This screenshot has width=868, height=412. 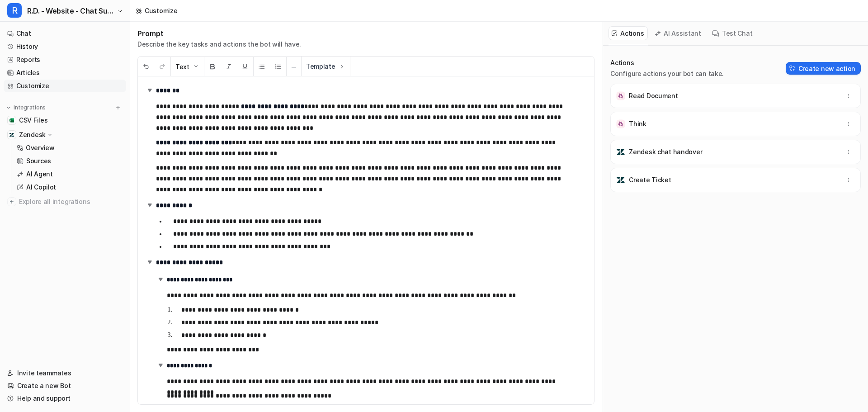 I want to click on span: R, so click(x=14, y=10).